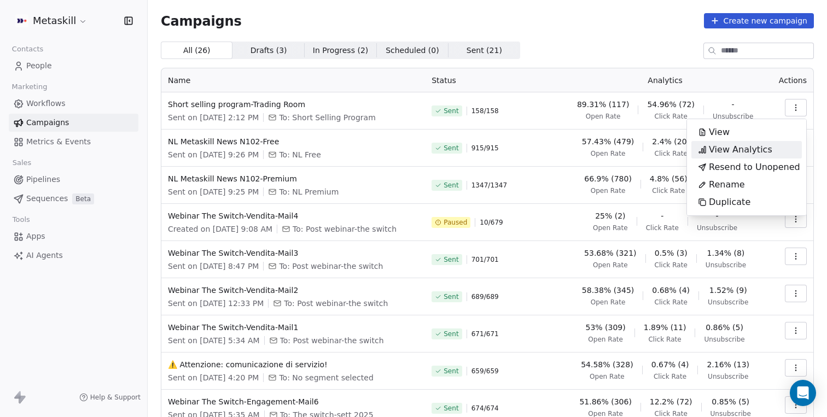  Describe the element at coordinates (727, 185) in the screenshot. I see `span: Rename` at that location.